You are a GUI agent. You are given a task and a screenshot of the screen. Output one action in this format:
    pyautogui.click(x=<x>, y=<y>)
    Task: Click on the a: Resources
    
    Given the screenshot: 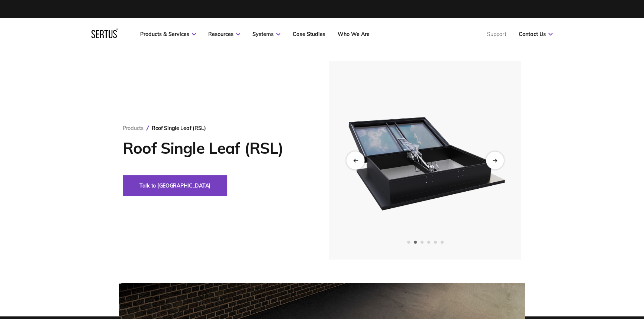 What is the action you would take?
    pyautogui.click(x=224, y=34)
    